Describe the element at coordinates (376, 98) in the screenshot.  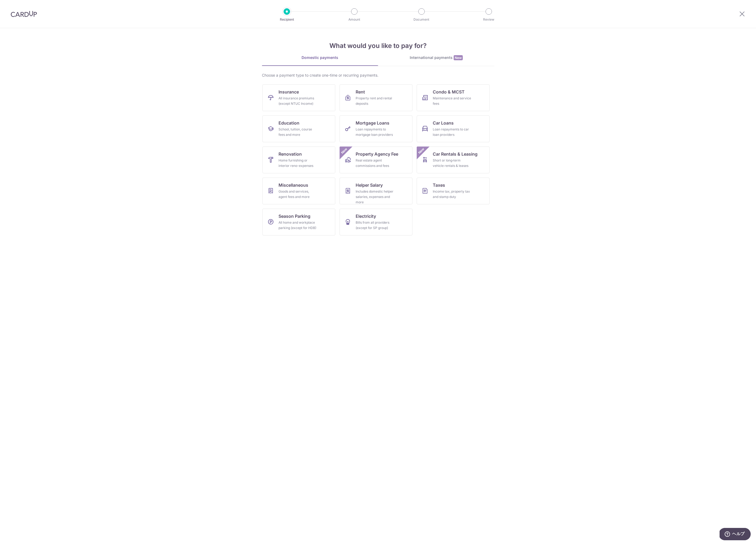
I see `a: RentProperty rent and rental deposits` at that location.